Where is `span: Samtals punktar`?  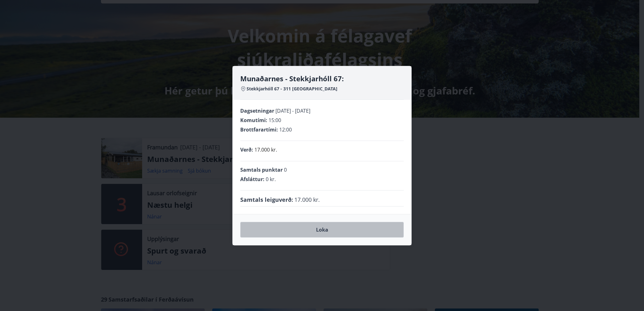 span: Samtals punktar is located at coordinates (261, 170).